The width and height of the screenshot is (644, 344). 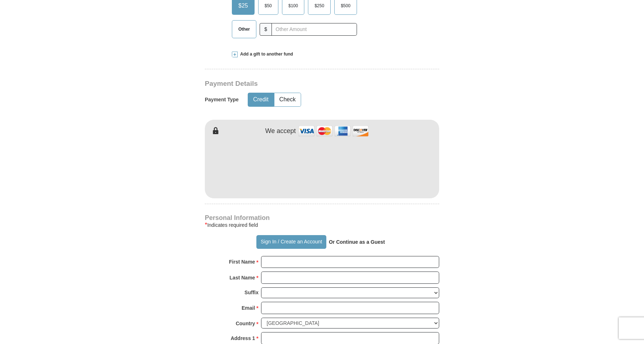 I want to click on h3: Payment Details, so click(x=297, y=84).